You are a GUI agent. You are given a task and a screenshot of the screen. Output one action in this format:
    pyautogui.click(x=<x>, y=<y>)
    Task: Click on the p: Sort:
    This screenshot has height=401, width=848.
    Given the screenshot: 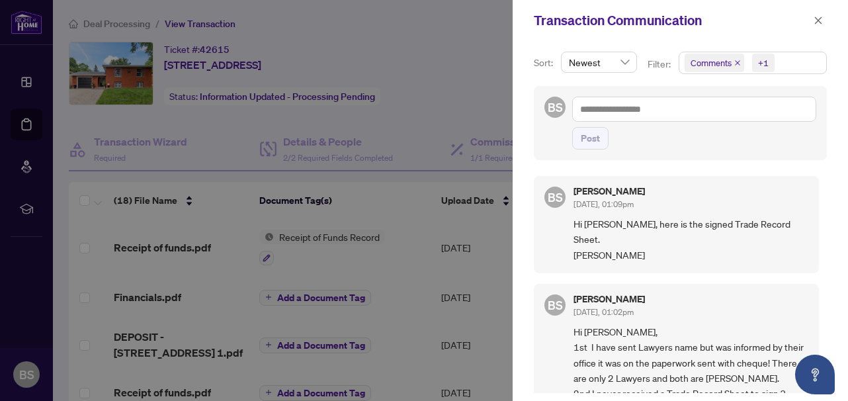 What is the action you would take?
    pyautogui.click(x=544, y=63)
    